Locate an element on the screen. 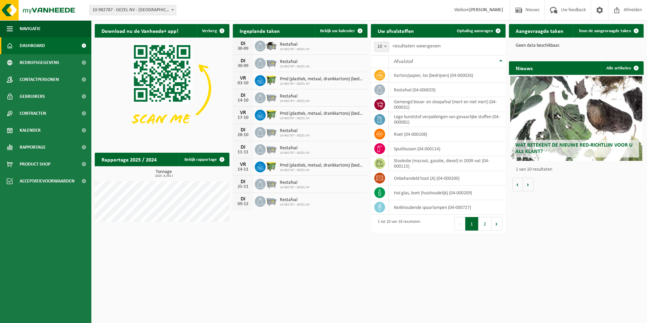 The width and height of the screenshot is (647, 323). a: Ophaling aanvragen is located at coordinates (478, 31).